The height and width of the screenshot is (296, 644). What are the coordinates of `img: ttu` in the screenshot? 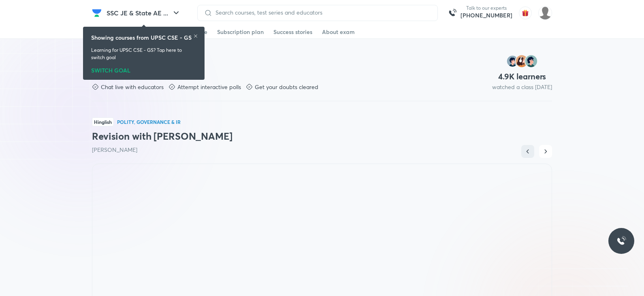 It's located at (621, 241).